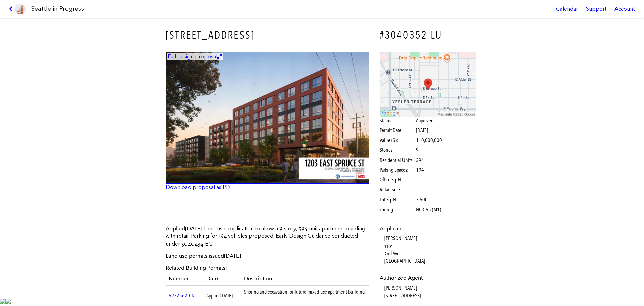 The width and height of the screenshot is (644, 306). What do you see at coordinates (200, 187) in the screenshot?
I see `a: Download proposal as PDF` at bounding box center [200, 187].